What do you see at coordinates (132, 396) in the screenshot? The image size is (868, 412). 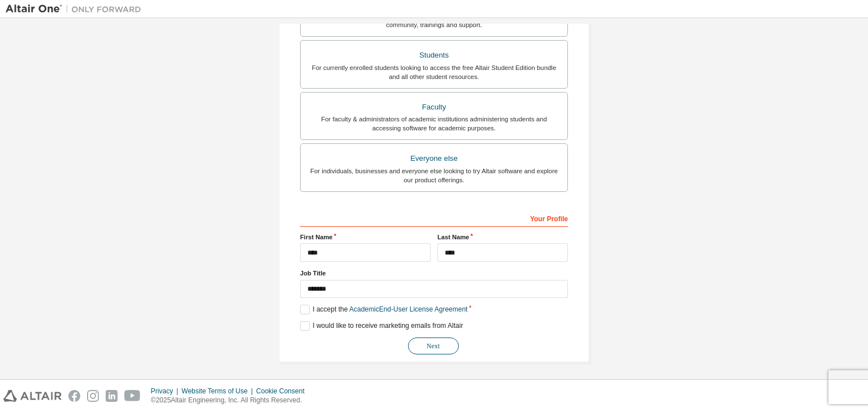 I see `img: youtube.svg` at bounding box center [132, 396].